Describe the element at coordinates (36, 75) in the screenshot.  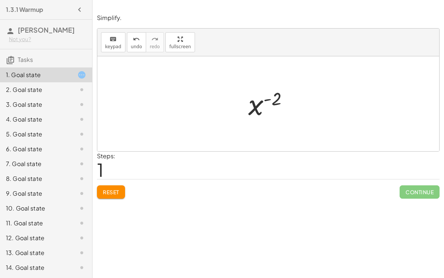
I see `div: 1. Goal state` at that location.